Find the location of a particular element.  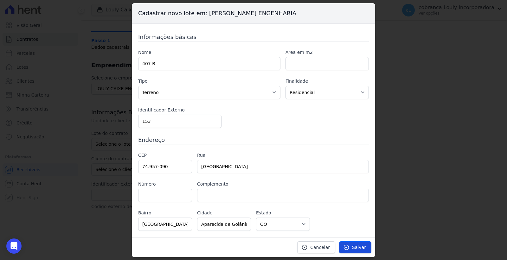

input: 00.000-000 is located at coordinates (165, 167).